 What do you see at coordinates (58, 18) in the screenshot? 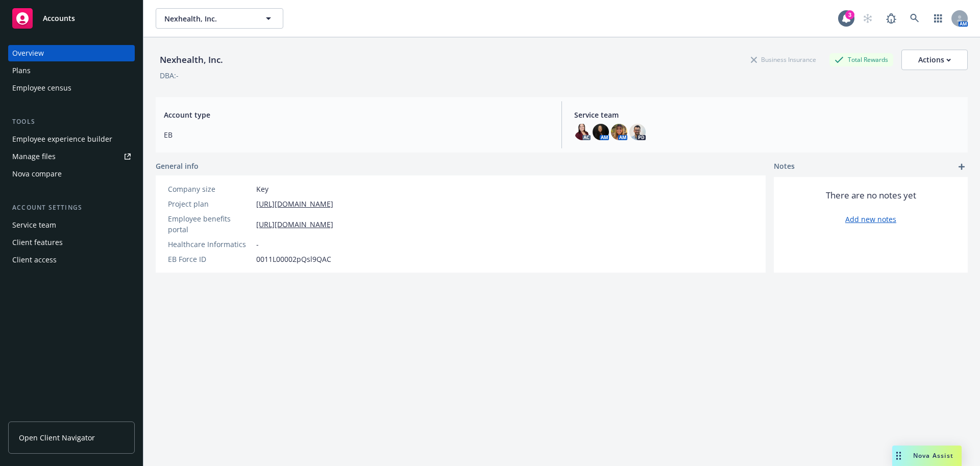
I see `span: Accounts` at bounding box center [58, 18].